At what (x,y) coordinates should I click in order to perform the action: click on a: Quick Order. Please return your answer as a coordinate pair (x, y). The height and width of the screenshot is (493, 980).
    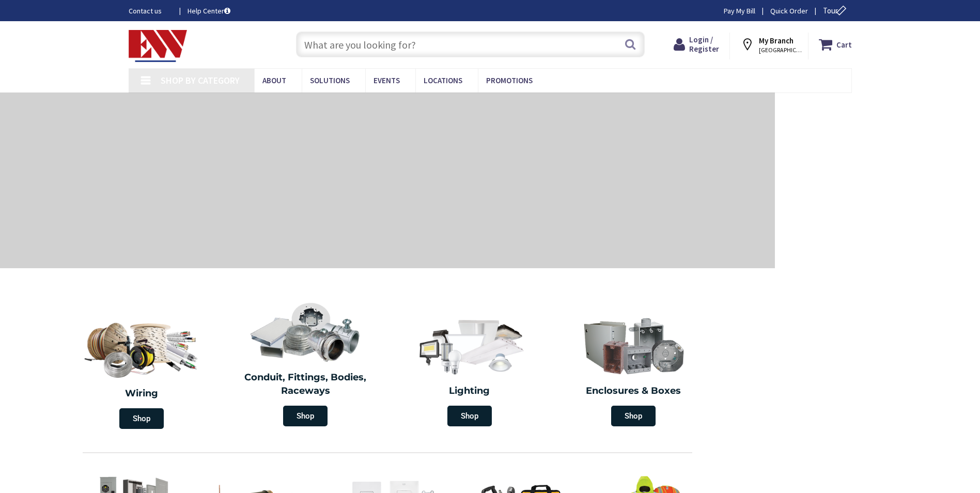
    Looking at the image, I should click on (789, 11).